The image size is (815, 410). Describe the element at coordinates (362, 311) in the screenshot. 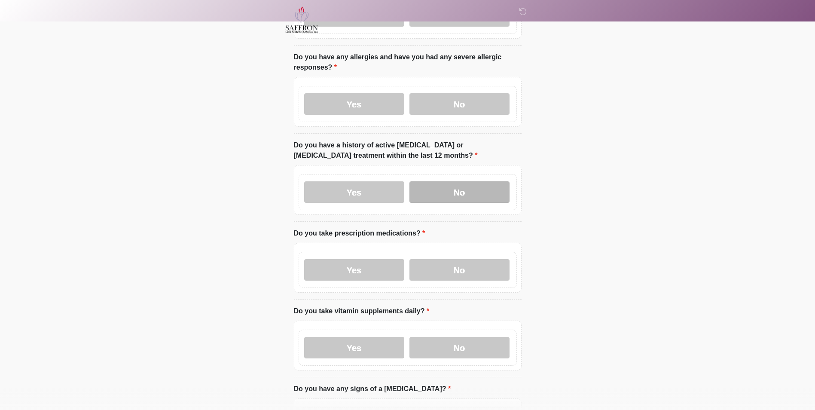

I see `label: Do you take vitamin supplements daily?` at that location.